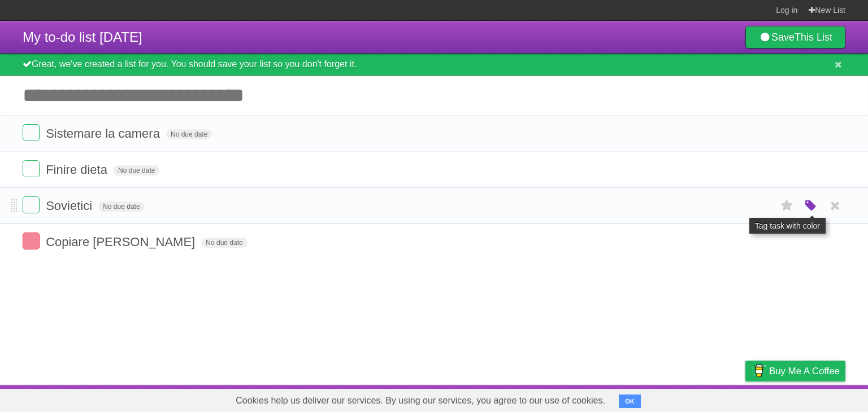 This screenshot has width=868, height=412. I want to click on span: Buy me a coffee, so click(804, 371).